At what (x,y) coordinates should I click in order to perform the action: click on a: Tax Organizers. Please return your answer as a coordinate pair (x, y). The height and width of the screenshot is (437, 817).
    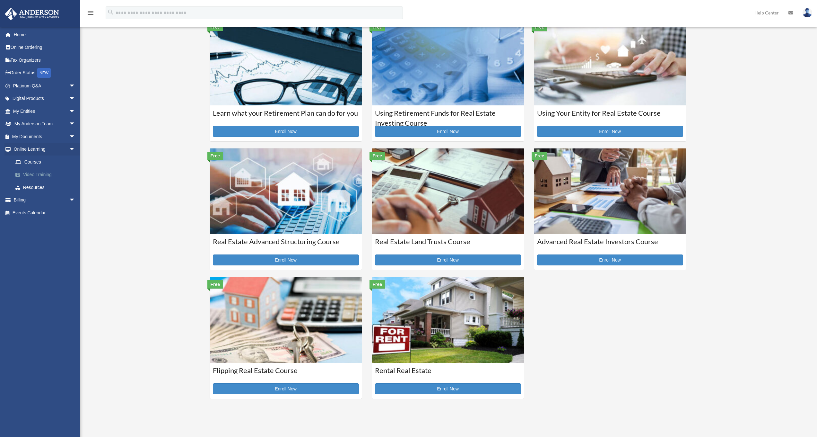
    Looking at the image, I should click on (45, 60).